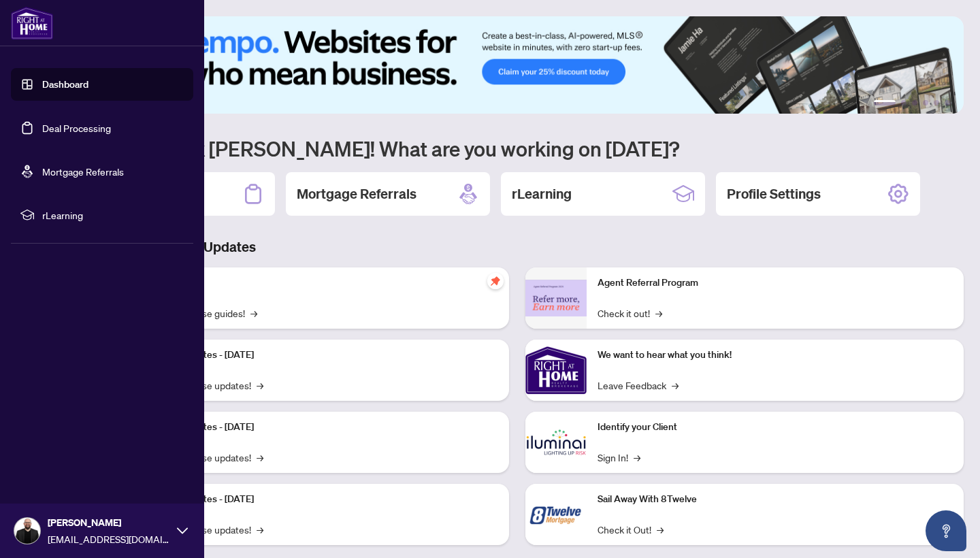 This screenshot has height=558, width=980. Describe the element at coordinates (32, 23) in the screenshot. I see `img: logo` at that location.